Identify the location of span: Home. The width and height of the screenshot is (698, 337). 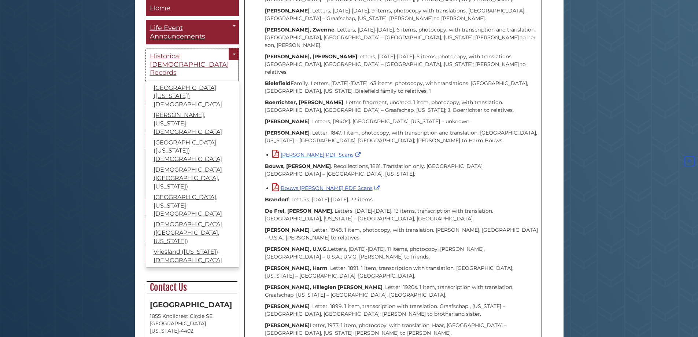
(160, 8).